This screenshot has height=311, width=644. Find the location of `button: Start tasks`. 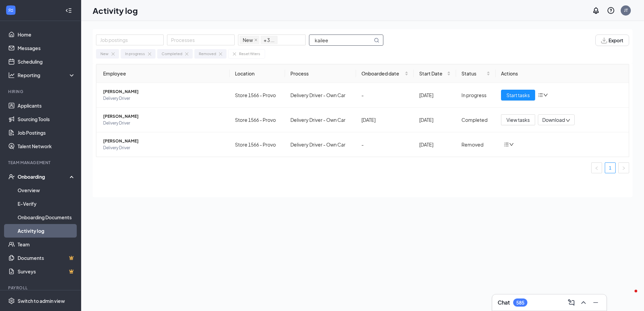

button: Start tasks is located at coordinates (518, 95).